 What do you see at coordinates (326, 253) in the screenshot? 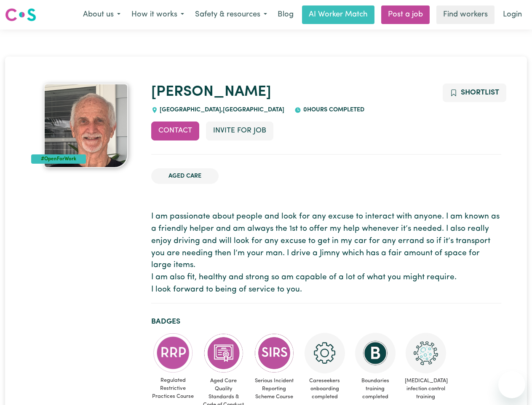
I see `p: I am passionate about people and look for any excuse to interact with anyone. I am known as a fri...` at bounding box center [326, 253].